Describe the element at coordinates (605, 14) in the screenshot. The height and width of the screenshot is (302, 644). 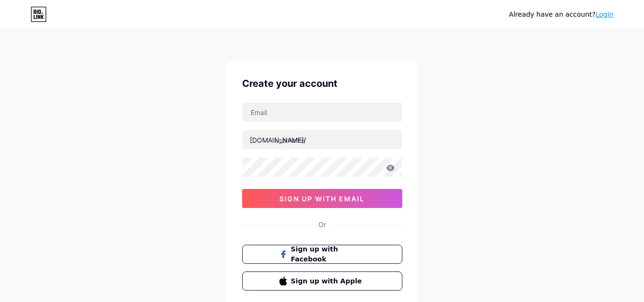
I see `a: Login` at that location.